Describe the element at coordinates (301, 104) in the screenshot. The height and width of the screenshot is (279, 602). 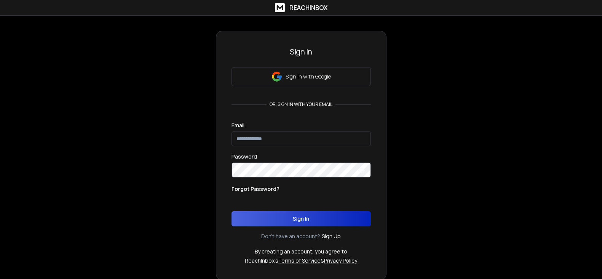
I see `p: or, sign in with your email` at that location.